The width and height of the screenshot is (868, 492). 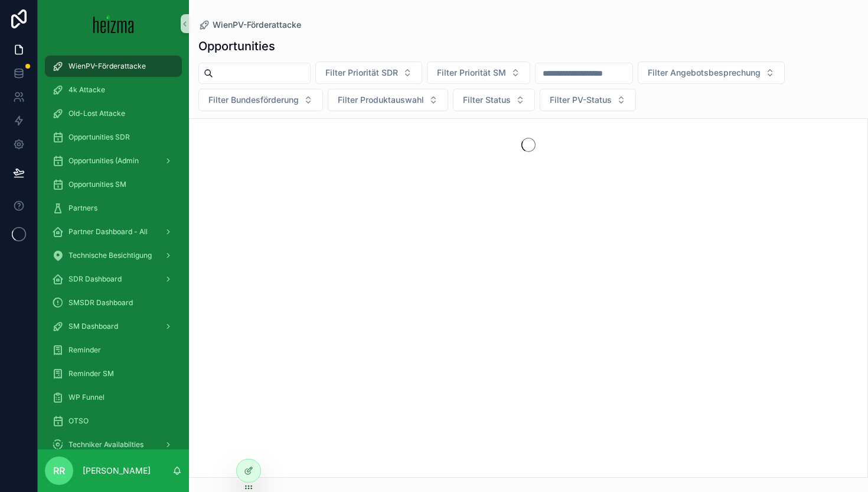 I want to click on span: SM Dashboard, so click(x=94, y=326).